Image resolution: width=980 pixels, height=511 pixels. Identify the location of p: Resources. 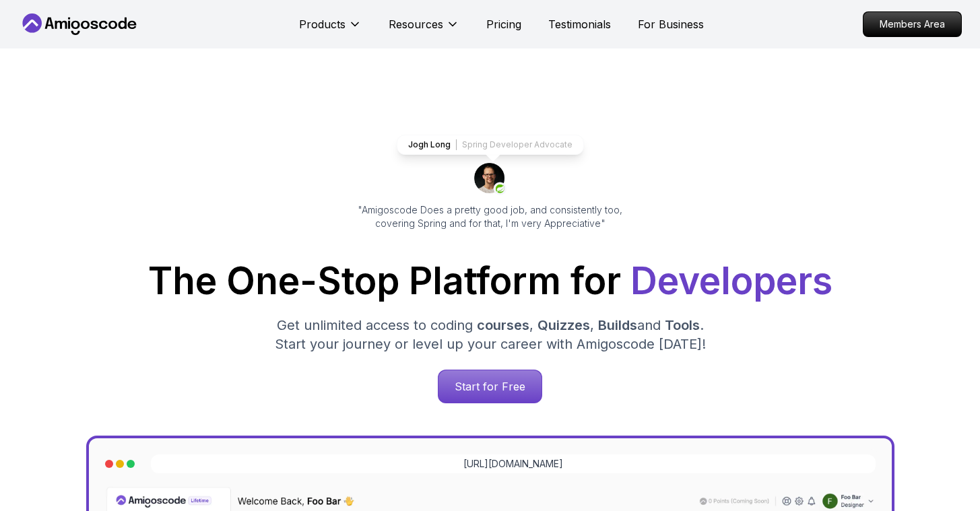
(415, 24).